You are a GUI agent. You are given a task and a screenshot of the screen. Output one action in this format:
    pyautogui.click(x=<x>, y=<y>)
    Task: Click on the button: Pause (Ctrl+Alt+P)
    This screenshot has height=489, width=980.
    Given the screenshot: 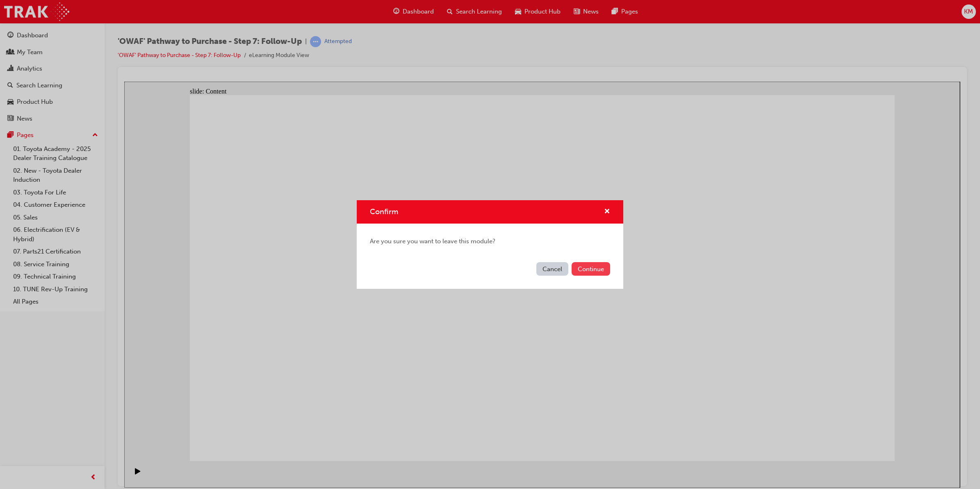 What is the action you would take?
    pyautogui.click(x=11, y=393)
    